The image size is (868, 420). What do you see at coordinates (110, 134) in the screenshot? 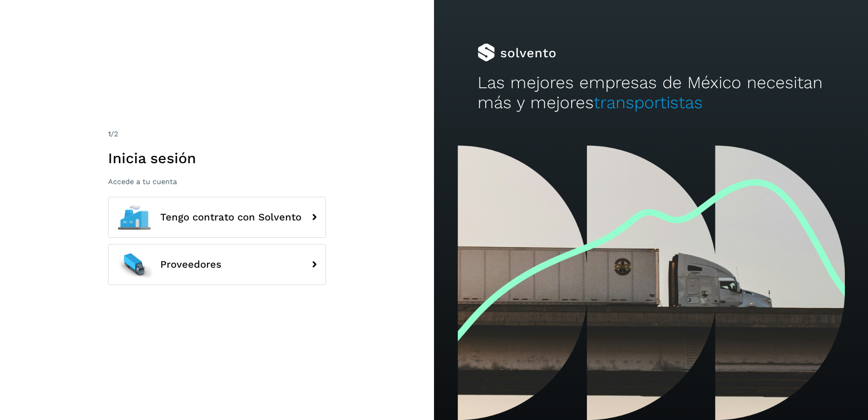
I see `span: 1` at bounding box center [110, 134].